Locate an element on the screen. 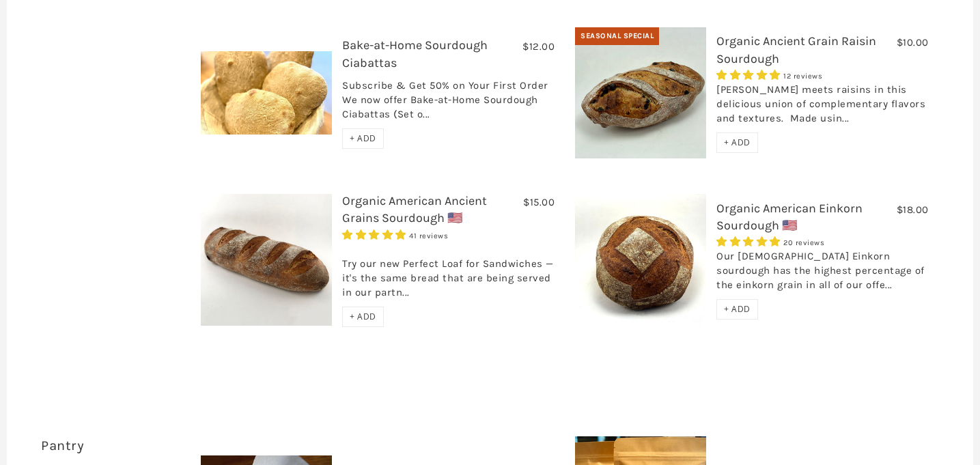 The width and height of the screenshot is (980, 465). img: Organic Ancient Grain Raisin Sourdough is located at coordinates (641, 93).